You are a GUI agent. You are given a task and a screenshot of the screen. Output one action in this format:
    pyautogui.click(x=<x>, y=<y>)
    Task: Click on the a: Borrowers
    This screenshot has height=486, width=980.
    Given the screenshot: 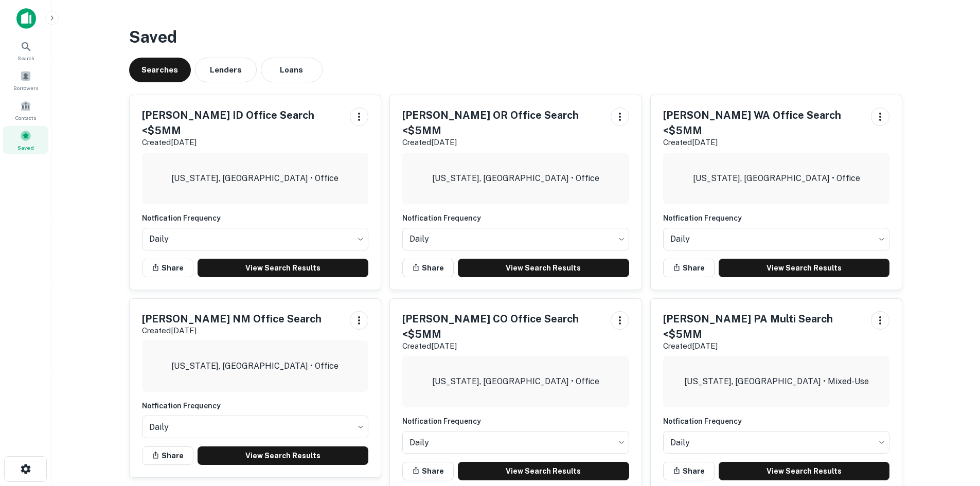 What is the action you would take?
    pyautogui.click(x=26, y=80)
    